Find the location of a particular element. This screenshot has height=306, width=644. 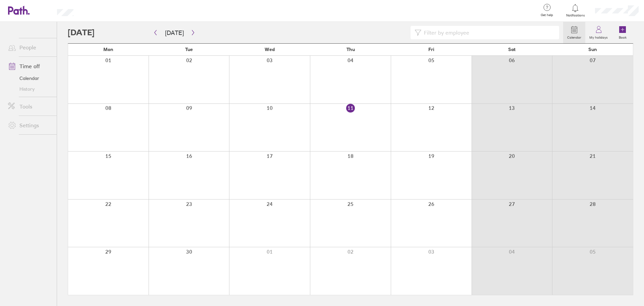

span: Mon is located at coordinates (108, 49).